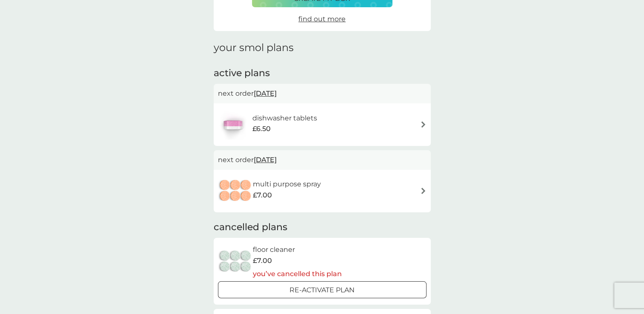 This screenshot has width=644, height=314. What do you see at coordinates (322, 19) in the screenshot?
I see `span: find out more` at bounding box center [322, 19].